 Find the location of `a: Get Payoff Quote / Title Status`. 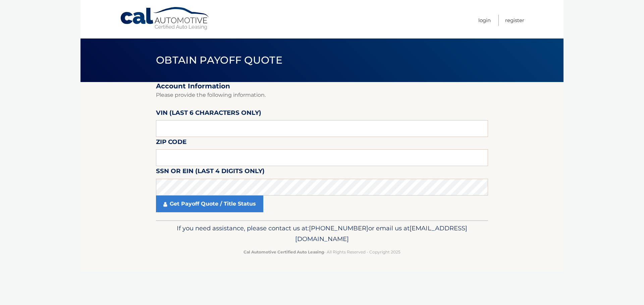

a: Get Payoff Quote / Title Status is located at coordinates (210, 204).